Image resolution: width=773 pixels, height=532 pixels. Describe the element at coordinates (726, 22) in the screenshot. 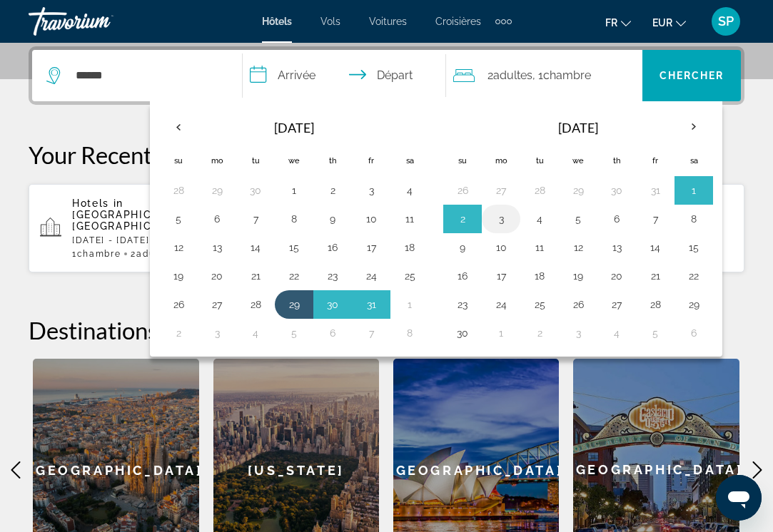

I see `span: SP` at that location.